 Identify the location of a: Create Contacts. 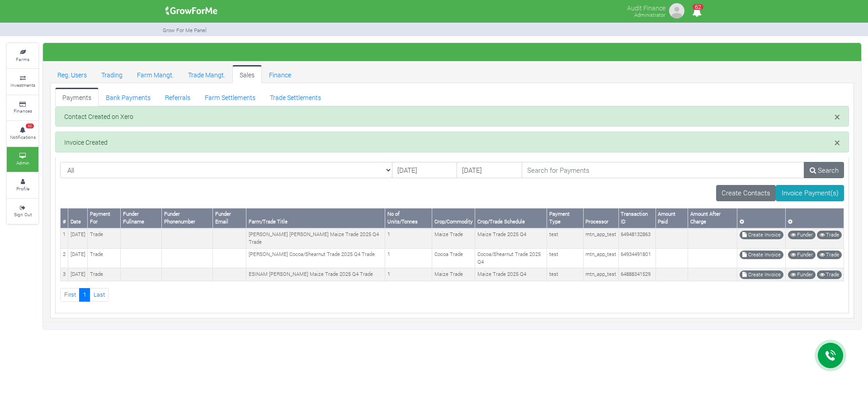
(746, 194).